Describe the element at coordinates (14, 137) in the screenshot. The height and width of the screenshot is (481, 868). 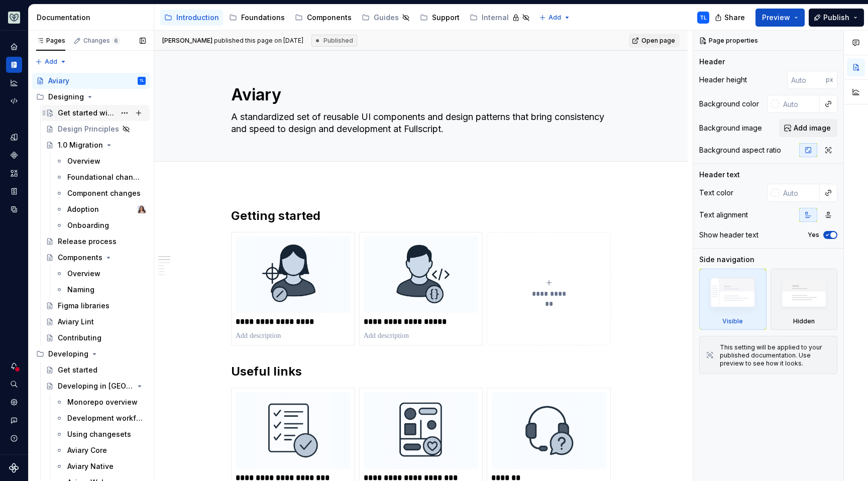
I see `a: Design tokens` at that location.